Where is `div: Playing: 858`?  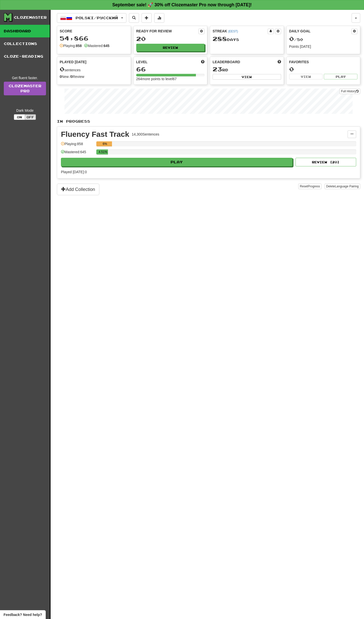 div: Playing: 858 is located at coordinates (77, 145).